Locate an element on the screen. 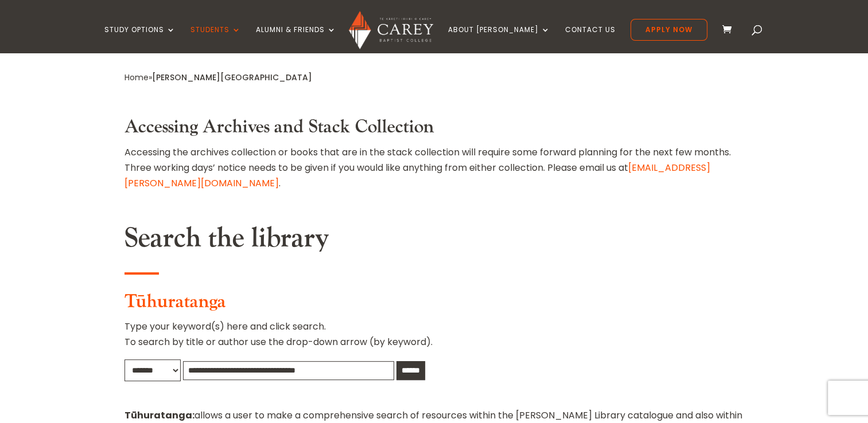 The height and width of the screenshot is (423, 868). h2: Search the library is located at coordinates (435, 241).